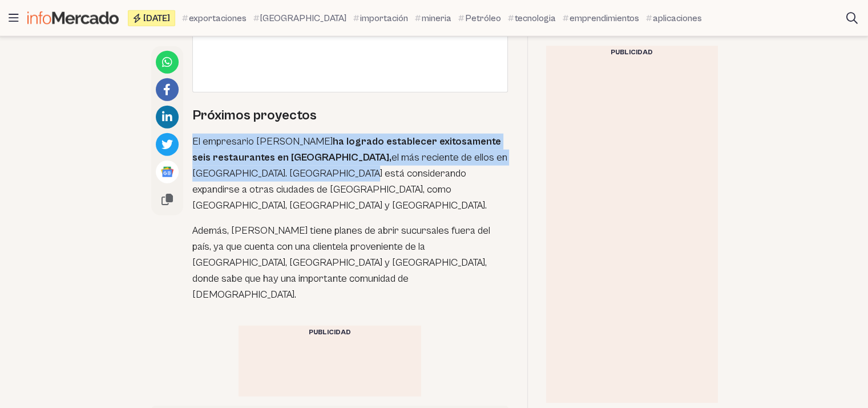 The width and height of the screenshot is (868, 408). Describe the element at coordinates (532, 18) in the screenshot. I see `a: tecnologia` at that location.